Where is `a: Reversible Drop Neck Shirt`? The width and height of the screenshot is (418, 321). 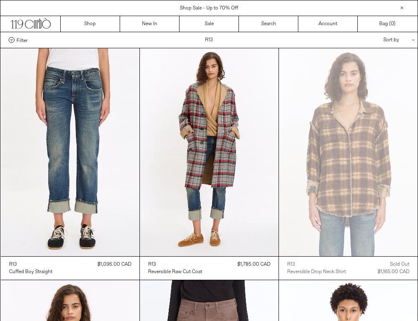 a: Reversible Drop Neck Shirt is located at coordinates (317, 272).